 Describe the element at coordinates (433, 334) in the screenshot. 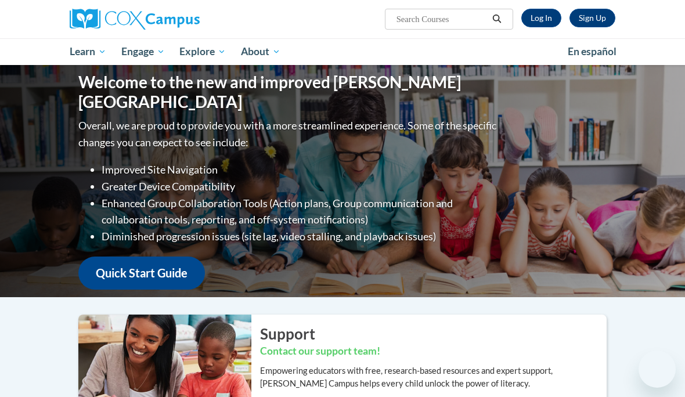

I see `h2: Support` at that location.